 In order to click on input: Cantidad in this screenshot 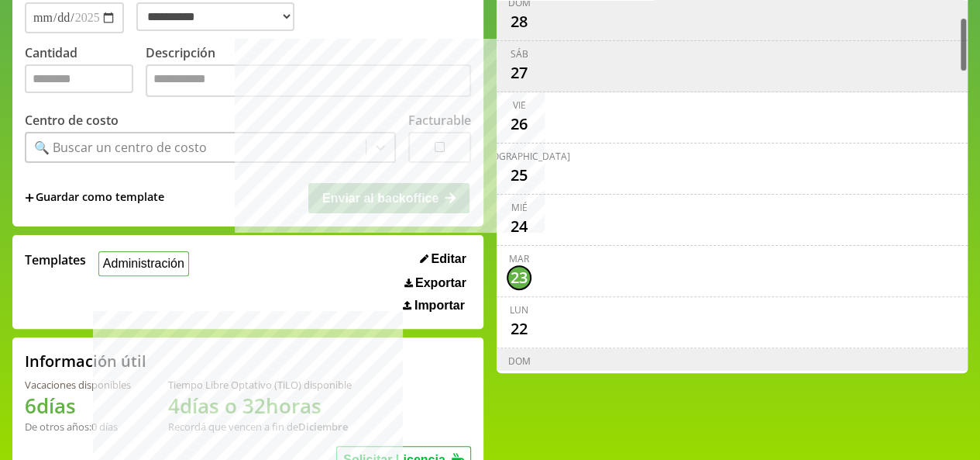, I will do `click(79, 78)`.